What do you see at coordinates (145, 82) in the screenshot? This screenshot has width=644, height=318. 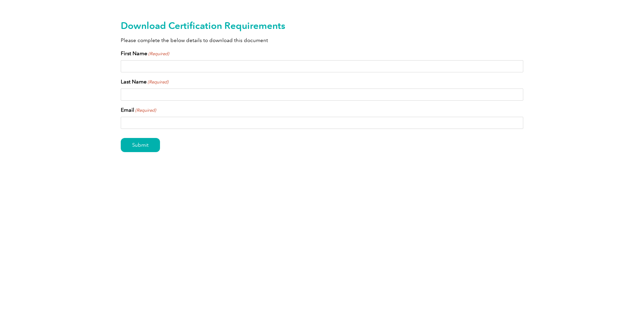 I see `label: Last Name` at bounding box center [145, 82].